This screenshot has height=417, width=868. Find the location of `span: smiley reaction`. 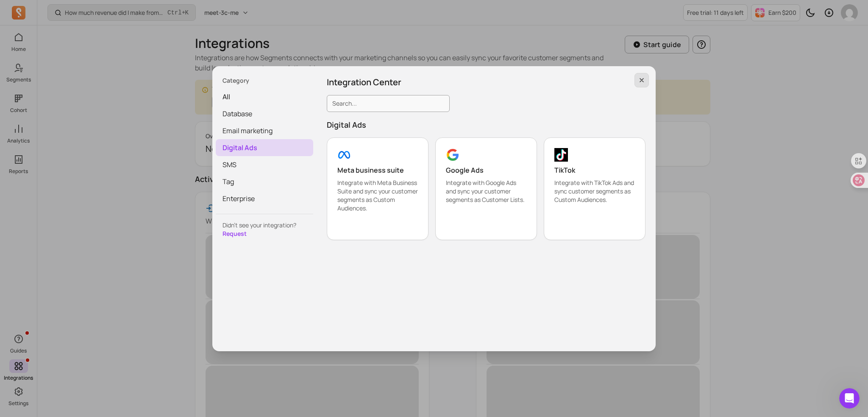

span: smiley reaction is located at coordinates (168, 338).